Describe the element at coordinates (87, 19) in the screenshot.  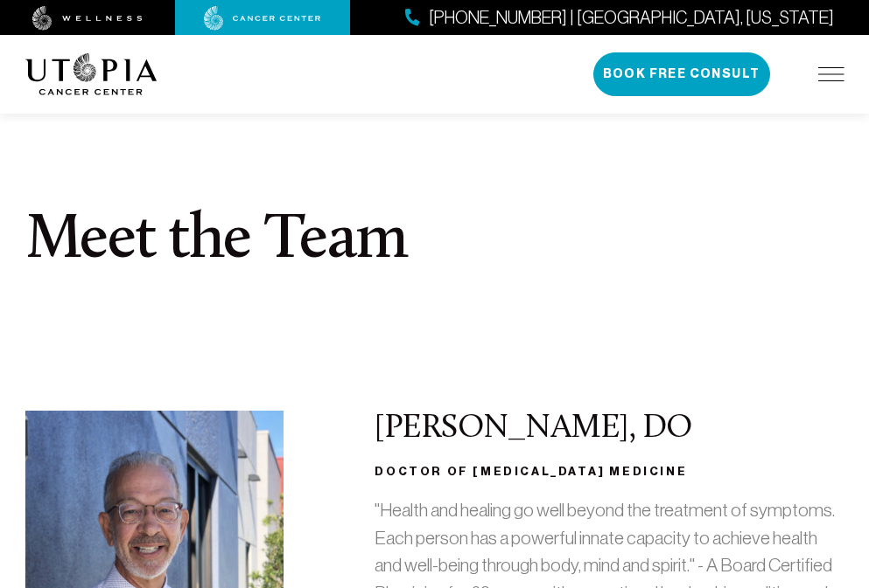
I see `img: wellness` at that location.